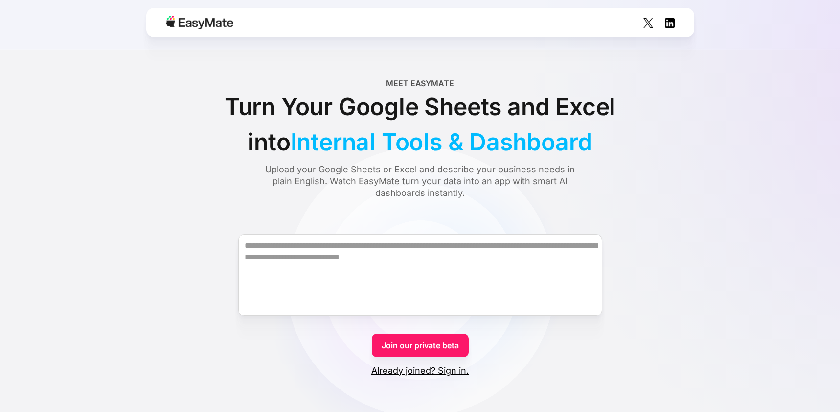  Describe the element at coordinates (420, 296) in the screenshot. I see `form: Form` at that location.